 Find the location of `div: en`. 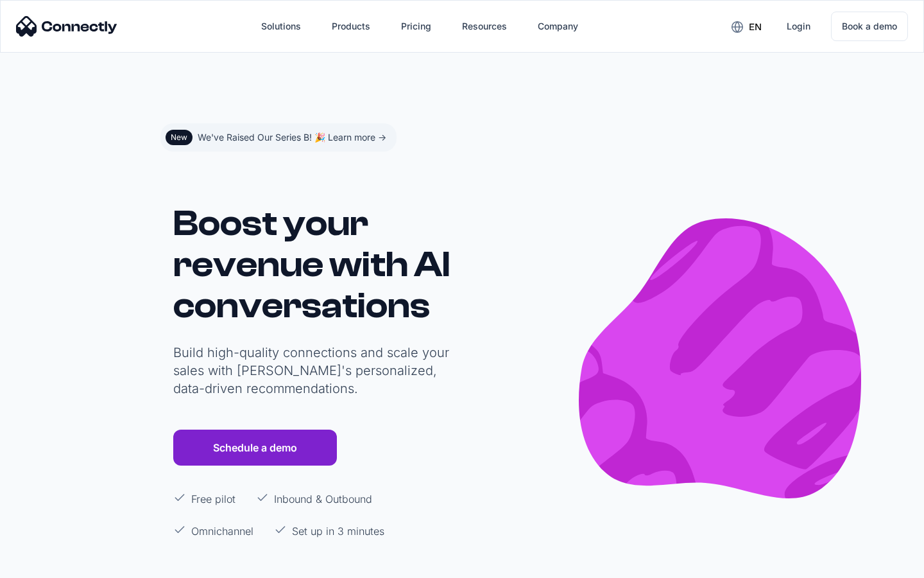

div: en is located at coordinates (755, 27).